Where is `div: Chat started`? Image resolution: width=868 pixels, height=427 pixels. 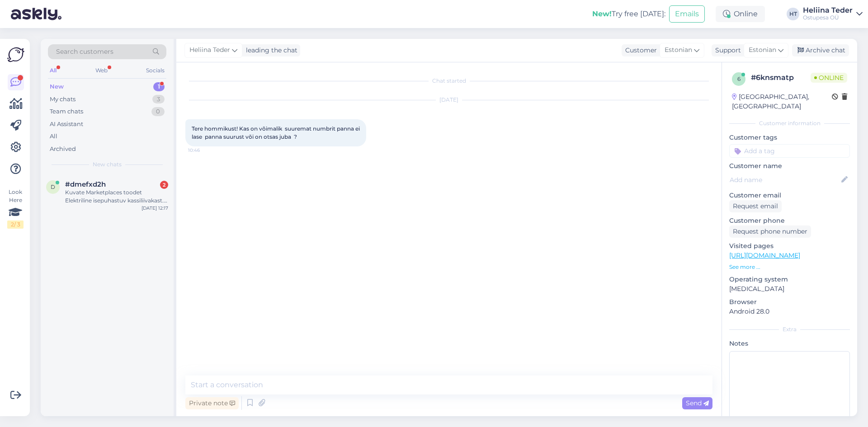
div: Chat started is located at coordinates (449, 81).